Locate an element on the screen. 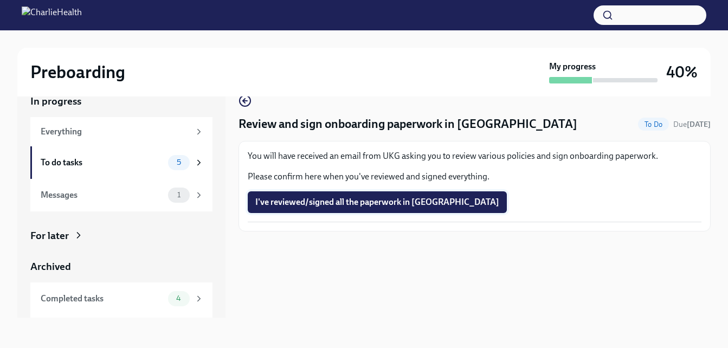 The height and width of the screenshot is (348, 728). a: Archived is located at coordinates (121, 267).